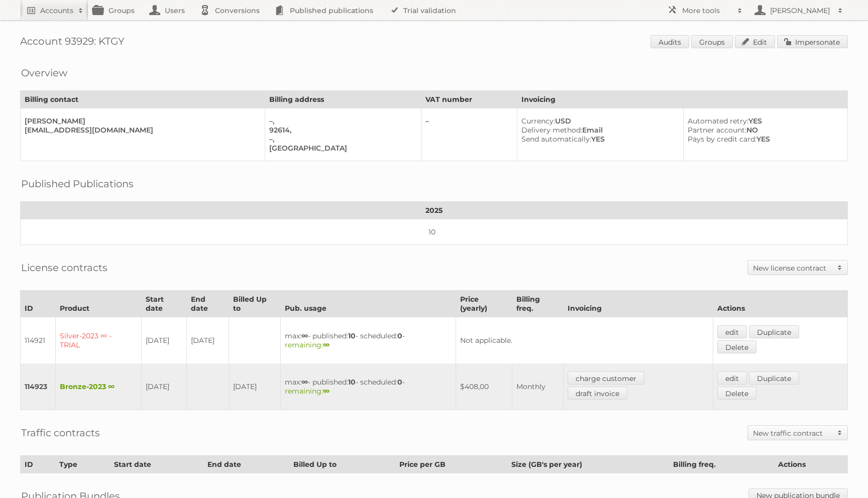 Image resolution: width=868 pixels, height=498 pixels. I want to click on th: Billing address, so click(343, 100).